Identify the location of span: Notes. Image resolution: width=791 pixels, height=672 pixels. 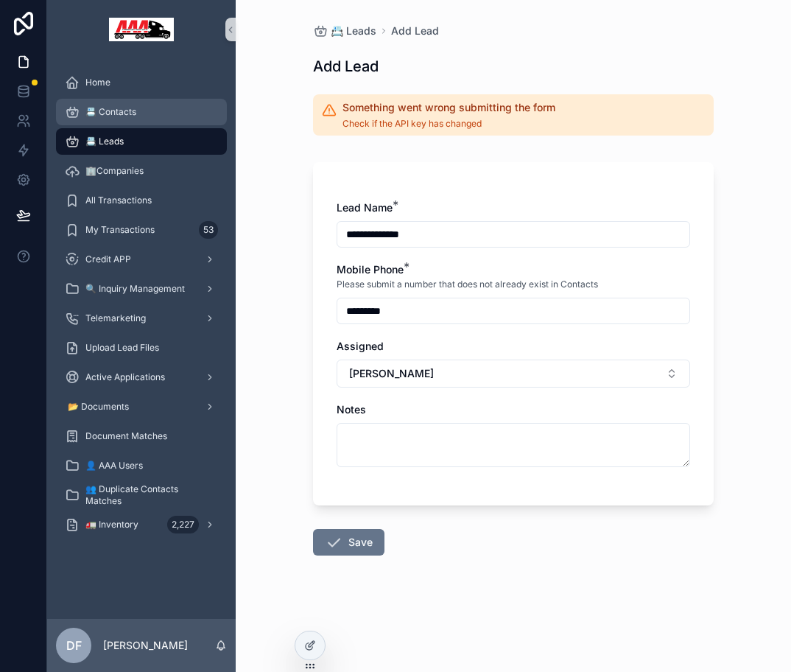
(351, 409).